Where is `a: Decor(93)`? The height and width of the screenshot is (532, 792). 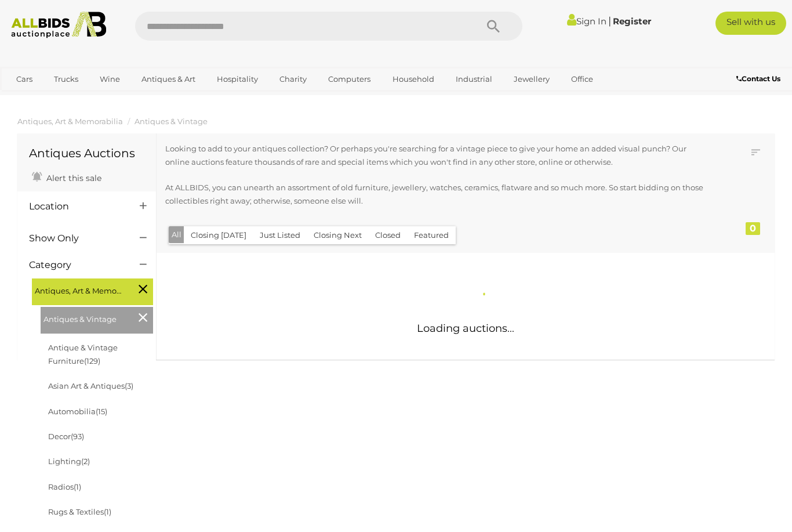 a: Decor(93) is located at coordinates (66, 436).